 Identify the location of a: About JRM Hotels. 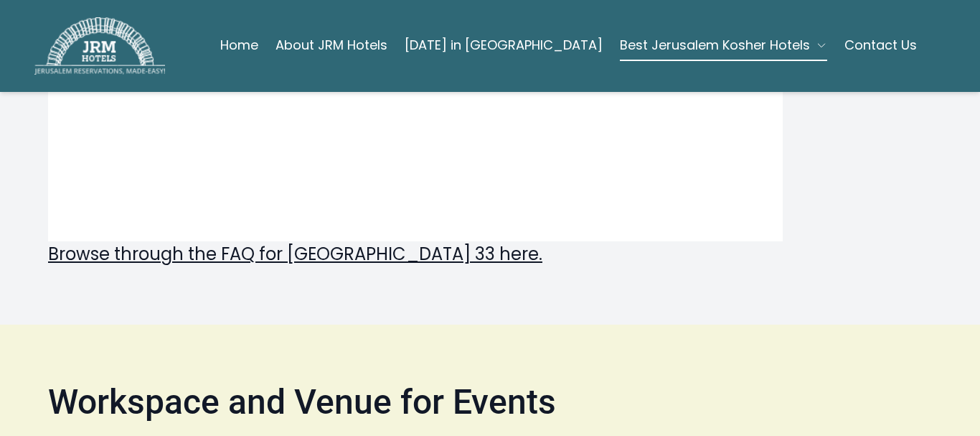
(331, 45).